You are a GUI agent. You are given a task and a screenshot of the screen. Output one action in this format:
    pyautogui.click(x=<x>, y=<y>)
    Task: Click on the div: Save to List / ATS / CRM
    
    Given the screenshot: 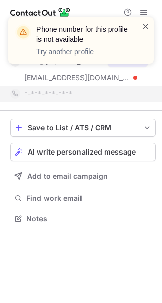 What is the action you would take?
    pyautogui.click(x=83, y=128)
    